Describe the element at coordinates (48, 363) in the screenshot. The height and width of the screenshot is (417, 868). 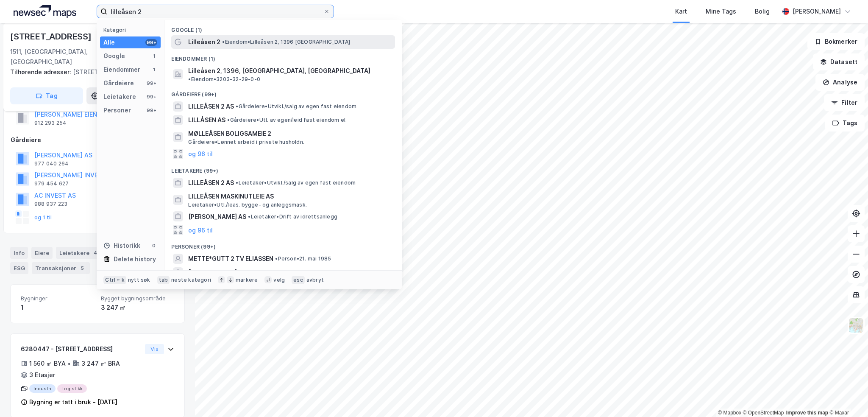
I see `div: 1 560 ㎡ BYA` at that location.